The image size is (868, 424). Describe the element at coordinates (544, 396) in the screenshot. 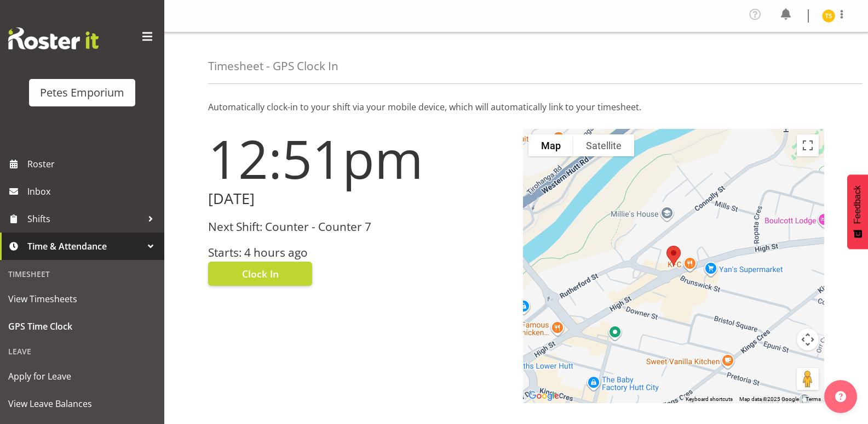

I see `a: Open this area in Google Maps (opens a new window)` at that location.